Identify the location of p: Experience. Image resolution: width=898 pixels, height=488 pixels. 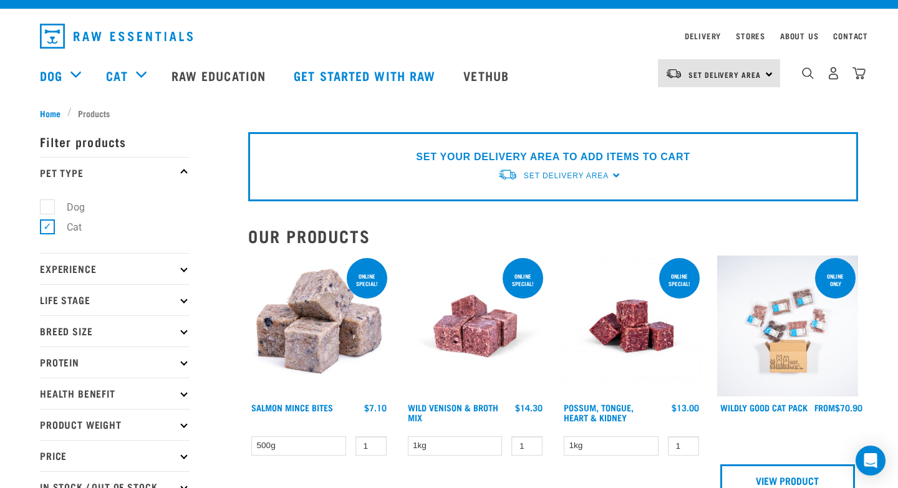
(115, 269).